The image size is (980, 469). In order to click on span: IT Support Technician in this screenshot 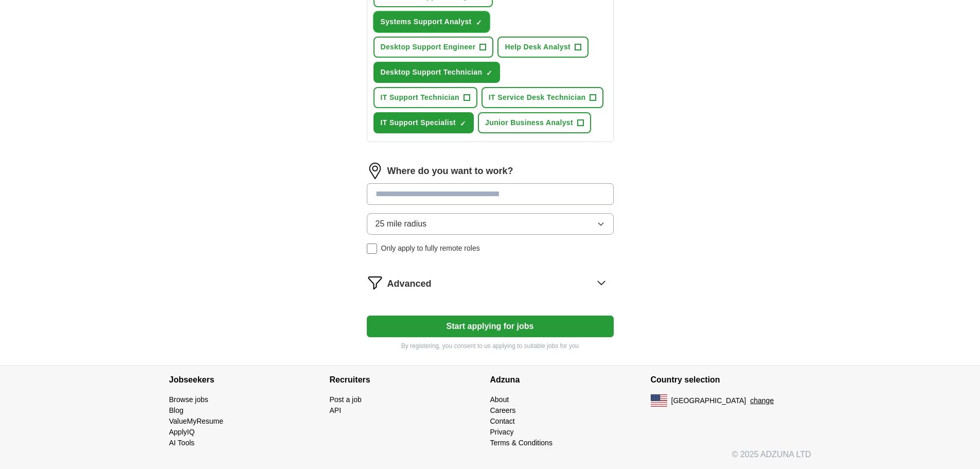, I will do `click(420, 97)`.